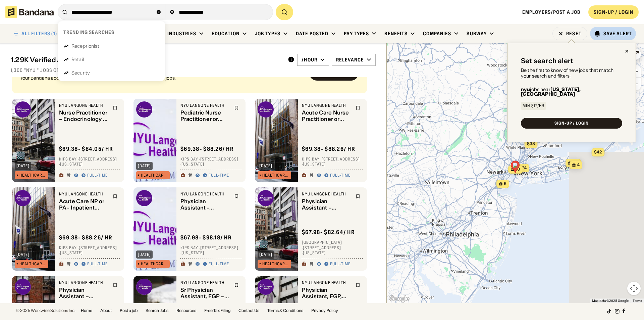  Describe the element at coordinates (78, 59) in the screenshot. I see `div: Retail` at that location.